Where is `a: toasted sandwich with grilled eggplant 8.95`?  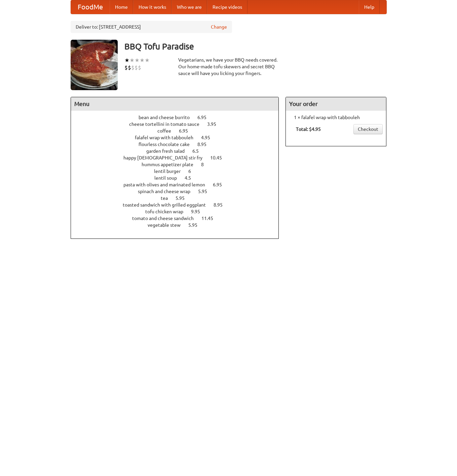
a: toasted sandwich with grilled eggplant 8.95 is located at coordinates (179, 205).